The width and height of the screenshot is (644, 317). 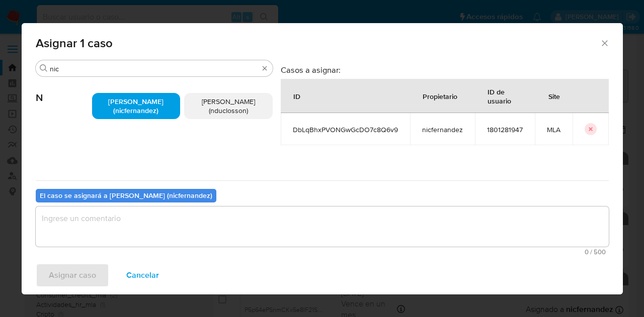 What do you see at coordinates (591, 129) in the screenshot?
I see `button: icon-button` at bounding box center [591, 129].